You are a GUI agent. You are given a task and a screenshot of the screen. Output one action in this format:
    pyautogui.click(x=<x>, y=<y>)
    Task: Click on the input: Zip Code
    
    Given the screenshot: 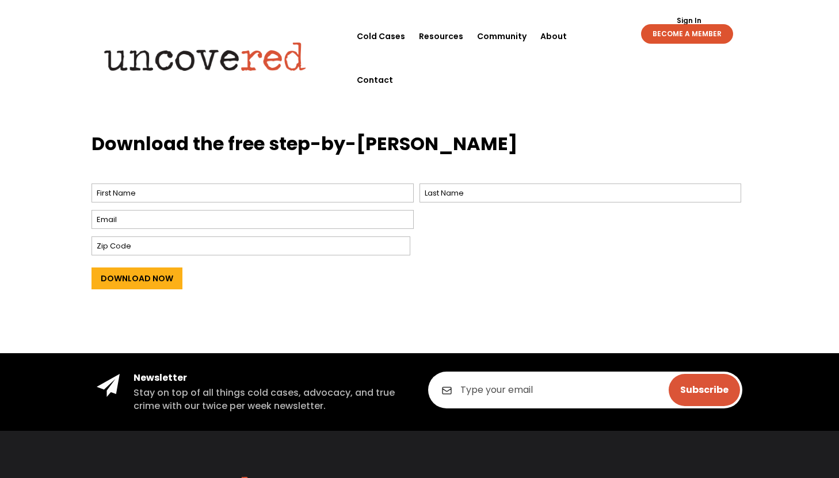 What is the action you would take?
    pyautogui.click(x=251, y=246)
    